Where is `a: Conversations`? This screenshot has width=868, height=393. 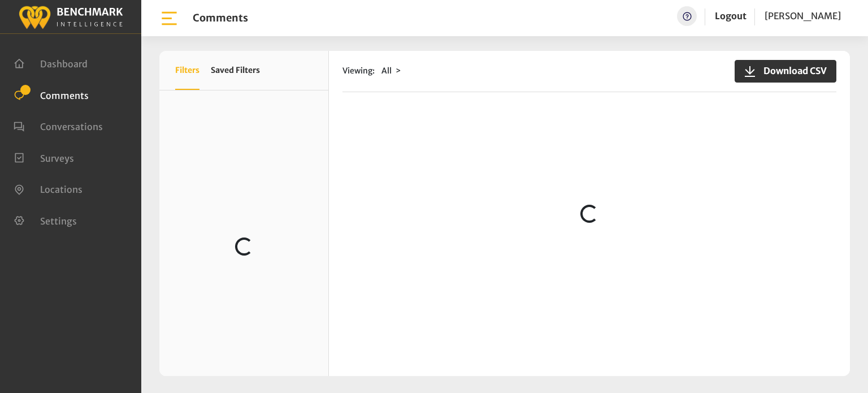
a: Conversations is located at coordinates (58, 126).